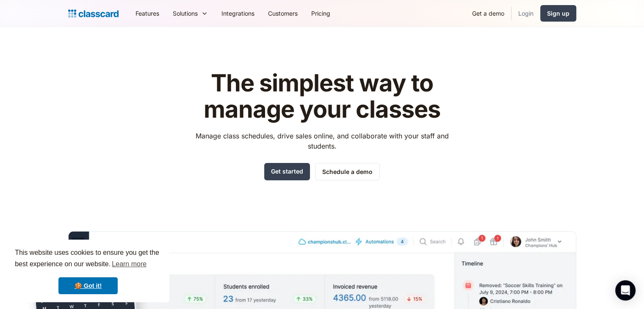  What do you see at coordinates (488, 13) in the screenshot?
I see `a: Get a demo` at bounding box center [488, 13].